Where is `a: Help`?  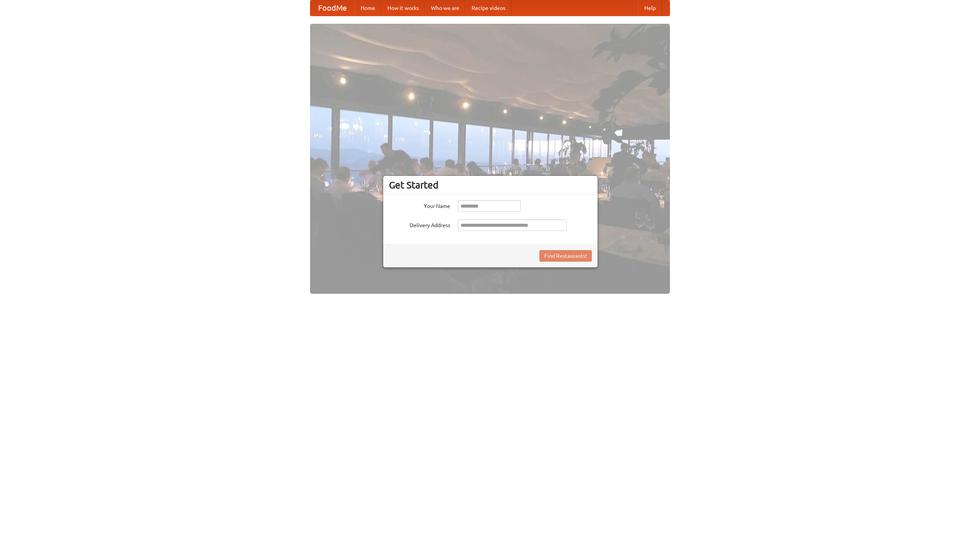 a: Help is located at coordinates (650, 8).